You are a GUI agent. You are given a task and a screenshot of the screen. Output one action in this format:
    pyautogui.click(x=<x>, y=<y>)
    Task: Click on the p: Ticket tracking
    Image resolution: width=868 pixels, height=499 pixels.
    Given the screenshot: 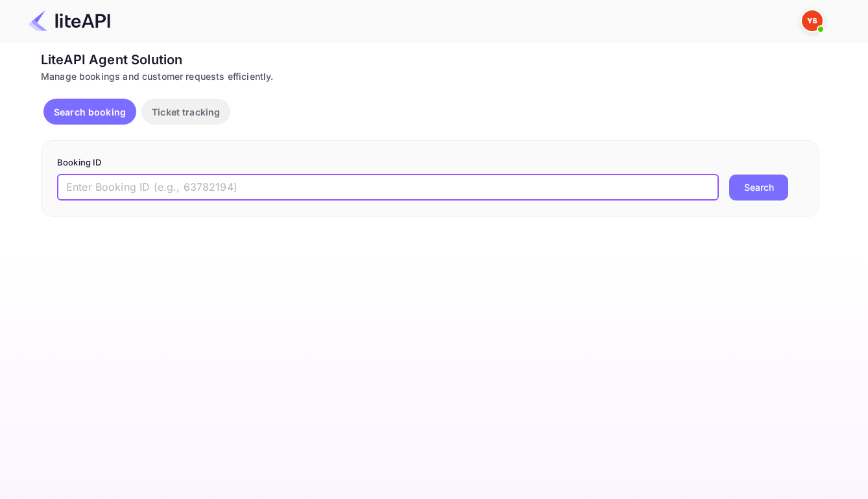 What is the action you would take?
    pyautogui.click(x=186, y=112)
    